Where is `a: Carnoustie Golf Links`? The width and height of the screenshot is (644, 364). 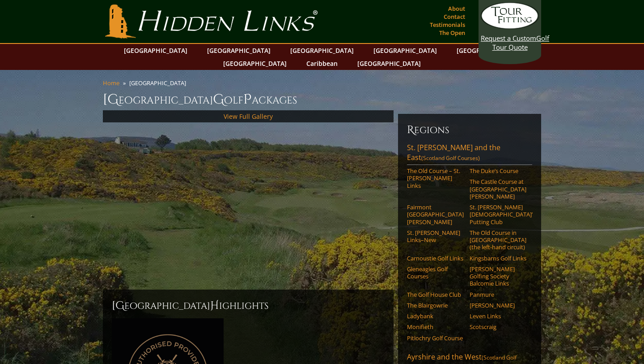 a: Carnoustie Golf Links is located at coordinates (435, 258).